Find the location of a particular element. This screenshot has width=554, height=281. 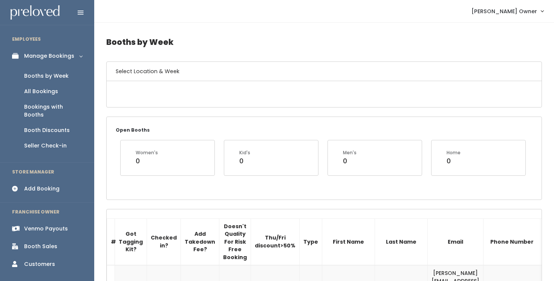

img: preloved logo is located at coordinates (35, 12).